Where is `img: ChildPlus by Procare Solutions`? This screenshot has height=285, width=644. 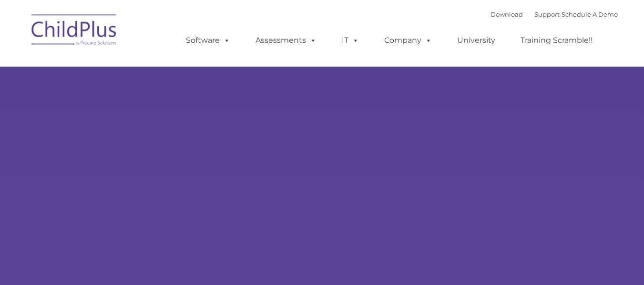
img: ChildPlus by Procare Solutions is located at coordinates (74, 31).